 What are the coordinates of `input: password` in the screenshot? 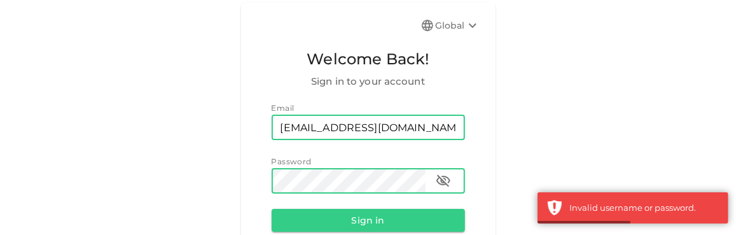 It's located at (349, 181).